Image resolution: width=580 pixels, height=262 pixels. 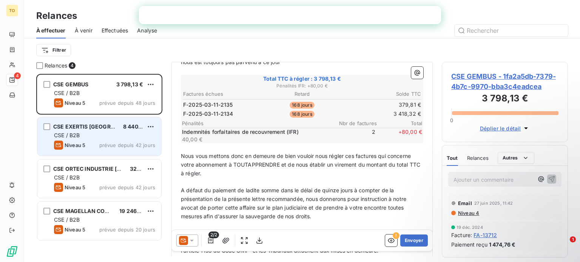 What do you see at coordinates (257, 124) in the screenshot?
I see `span: Pénalités` at bounding box center [257, 124].